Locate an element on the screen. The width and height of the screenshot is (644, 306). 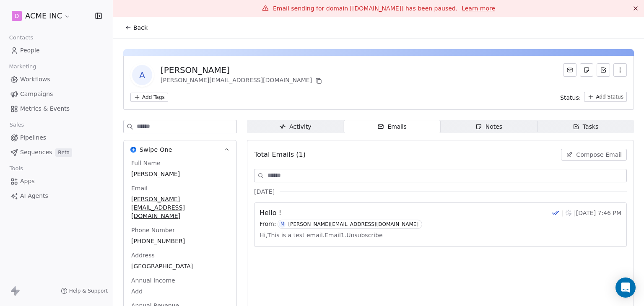
a: Campaigns is located at coordinates (56, 94).